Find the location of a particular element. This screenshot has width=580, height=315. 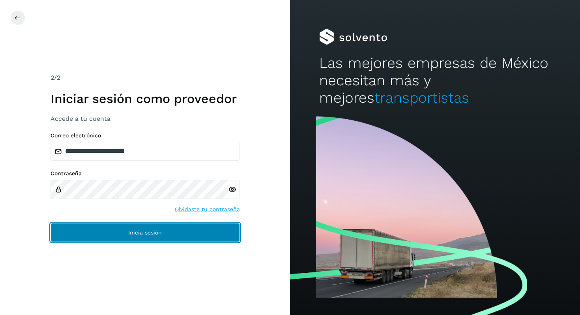

h3: Accede a tu cuenta is located at coordinates (145, 118).